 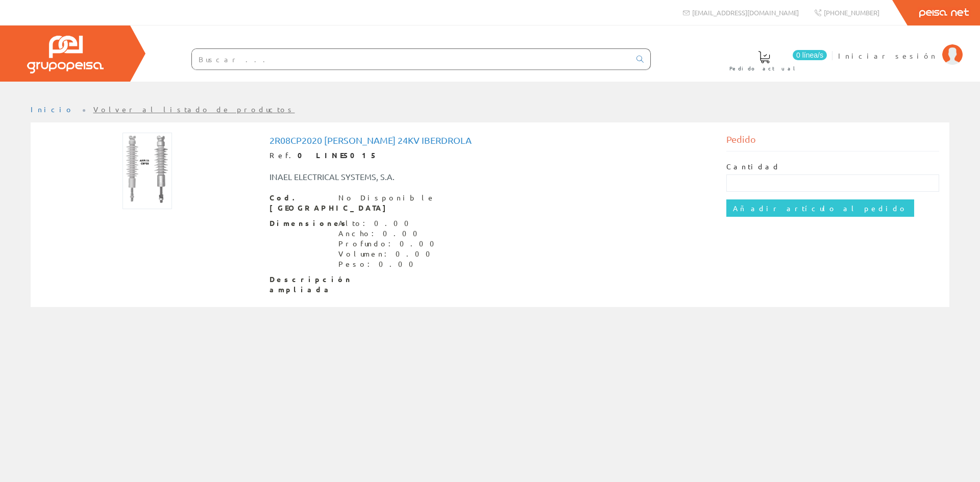 I want to click on div: Profundo: 0.00, so click(x=389, y=244).